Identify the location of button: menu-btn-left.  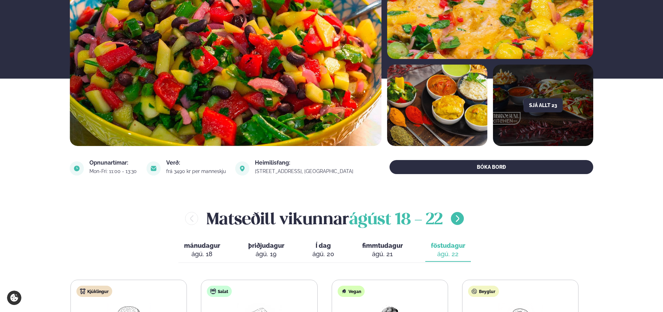
(192, 218).